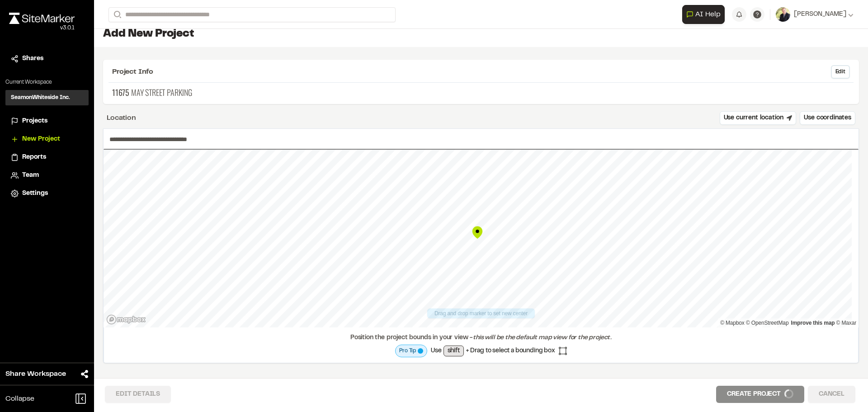 The height and width of the screenshot is (412, 868). What do you see at coordinates (47, 82) in the screenshot?
I see `p: Current Workspace` at bounding box center [47, 82].